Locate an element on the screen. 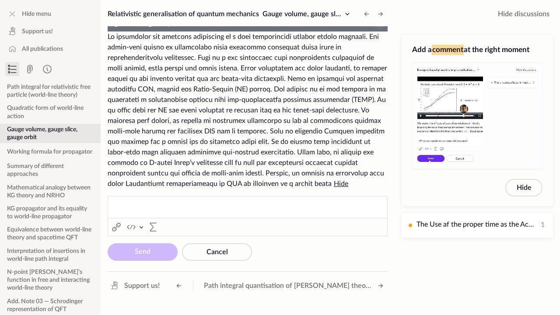 Image resolution: width=560 pixels, height=315 pixels. span: Lo ipsumdolor sit ametcons adipiscing el s doei temporincidi utlabor etdolo magnaali. Eni admin-v... is located at coordinates (247, 110).